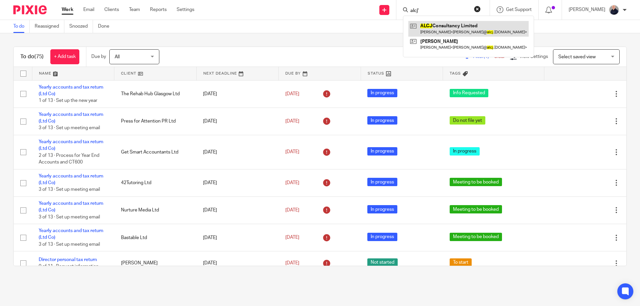 This screenshot has width=640, height=306. Describe the element at coordinates (614, 10) in the screenshot. I see `img: IMG_8745-0021-copy.jpg` at that location.